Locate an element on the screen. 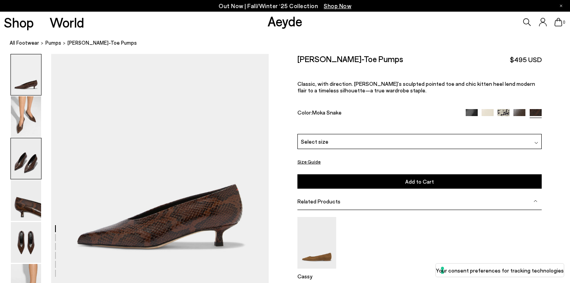 This screenshot has height=283, width=570. p: Out Now | Fall/Winter ‘25 Collection is located at coordinates (285, 6).